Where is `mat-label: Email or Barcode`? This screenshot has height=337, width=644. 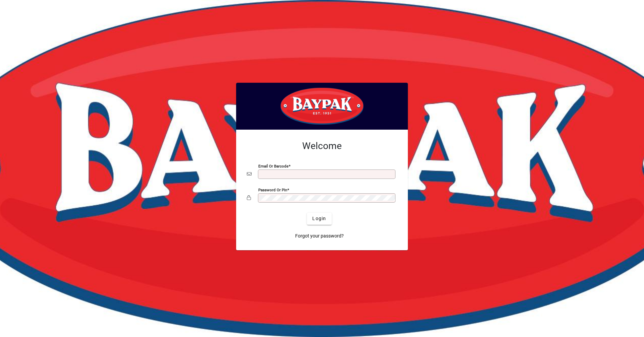
mat-label: Email or Barcode is located at coordinates (273, 166).